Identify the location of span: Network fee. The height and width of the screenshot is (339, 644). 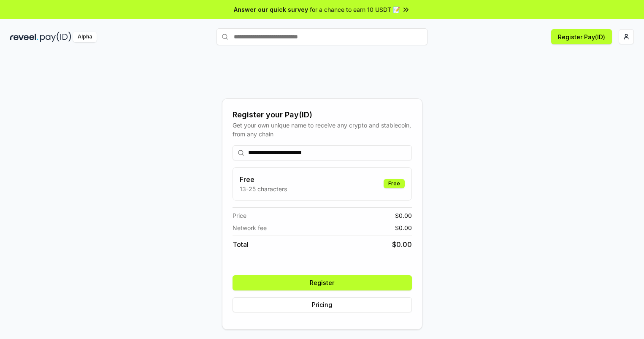
(249, 228).